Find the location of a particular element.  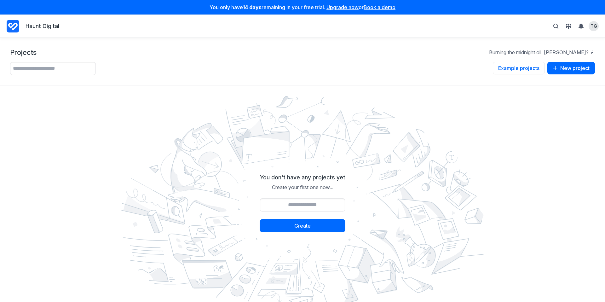

button: Example projects is located at coordinates (519, 68).